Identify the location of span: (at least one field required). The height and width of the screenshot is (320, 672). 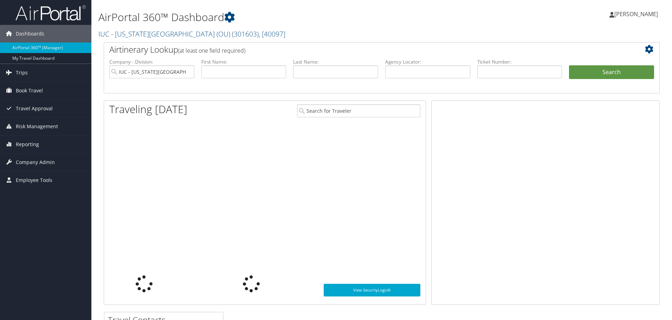
(212, 51).